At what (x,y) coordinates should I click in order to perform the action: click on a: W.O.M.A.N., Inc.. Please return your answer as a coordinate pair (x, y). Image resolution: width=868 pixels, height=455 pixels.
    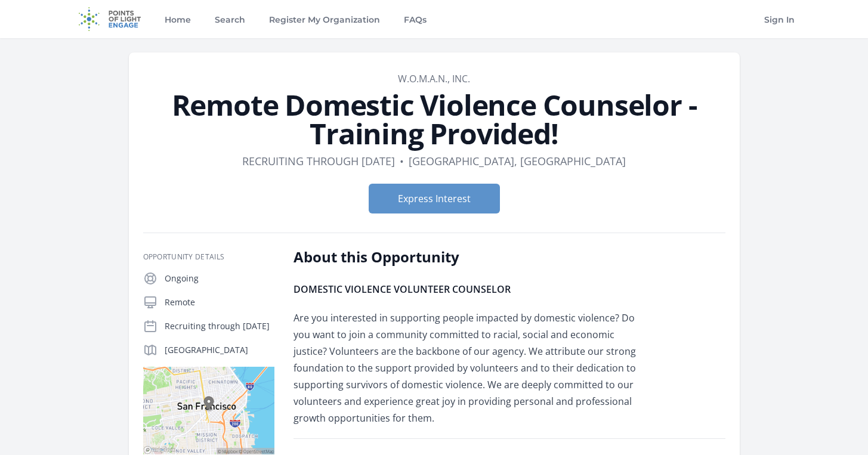
    Looking at the image, I should click on (433, 79).